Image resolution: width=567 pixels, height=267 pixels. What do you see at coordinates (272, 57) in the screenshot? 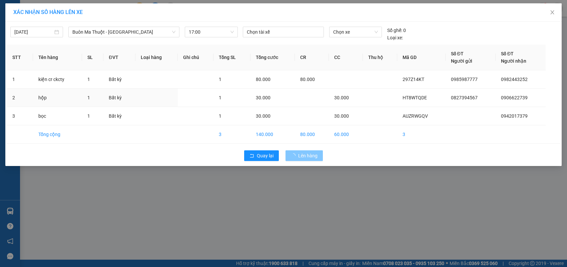
I see `th: Tổng cước` at bounding box center [272, 57].